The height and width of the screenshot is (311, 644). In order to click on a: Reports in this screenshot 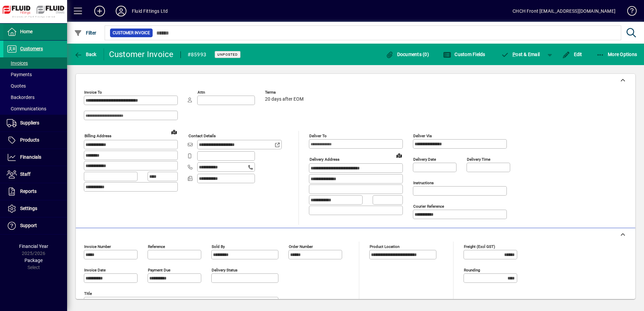, I will do `click(35, 191)`.